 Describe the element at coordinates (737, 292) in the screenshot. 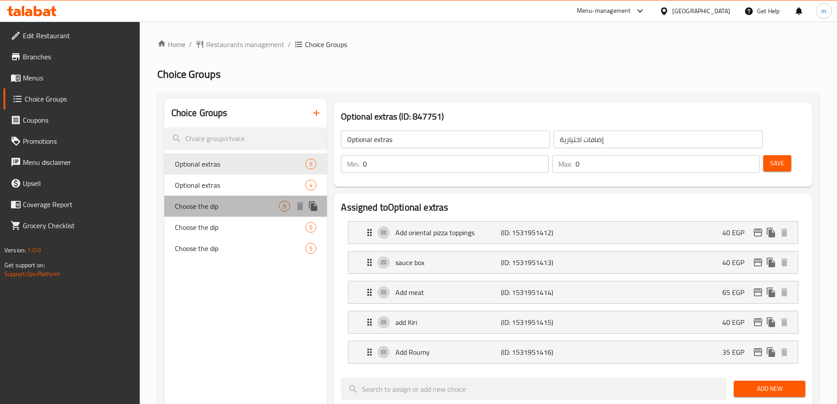

I see `p: 65 EGP` at that location.